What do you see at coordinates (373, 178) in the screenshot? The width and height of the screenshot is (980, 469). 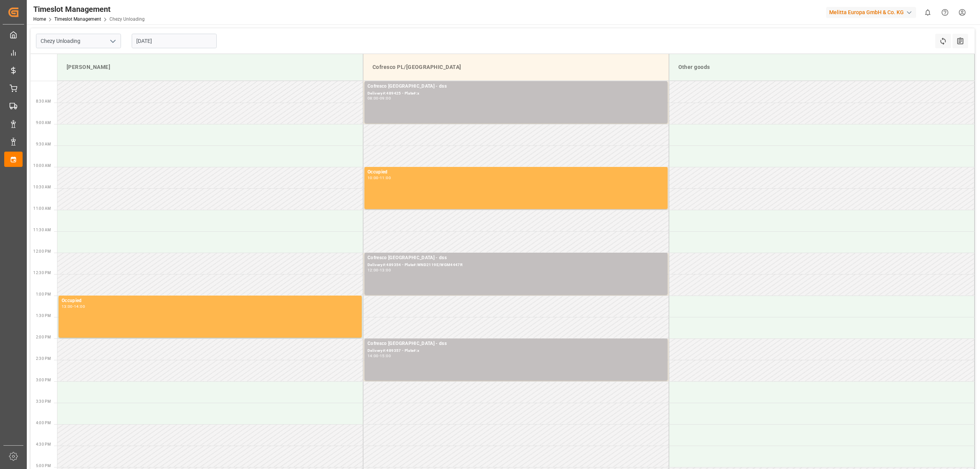 I see `div: 10:00` at bounding box center [373, 178].